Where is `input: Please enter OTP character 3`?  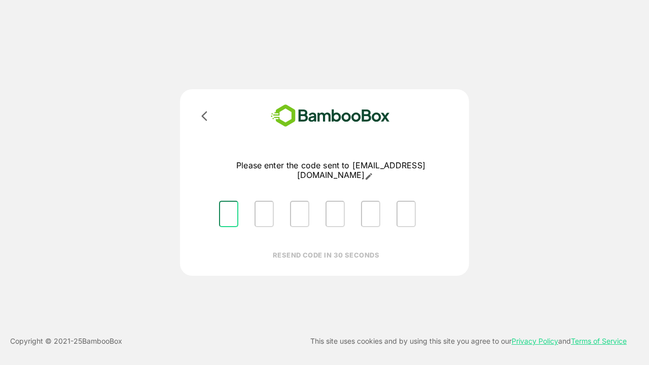
input: Please enter OTP character 3 is located at coordinates (300, 214).